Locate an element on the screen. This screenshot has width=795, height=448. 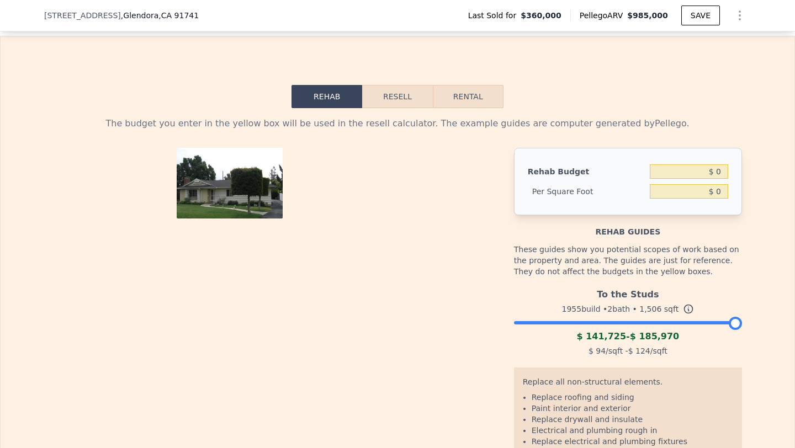
span: $360,000 is located at coordinates (541, 15).